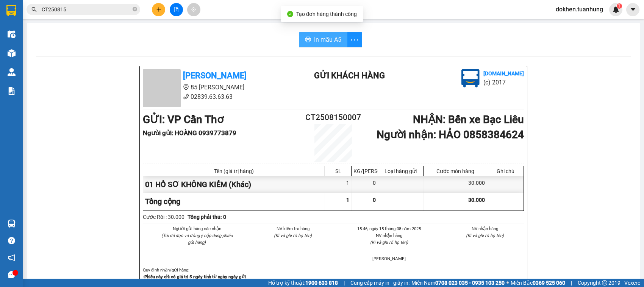 This screenshot has width=644, height=287. Describe the element at coordinates (11, 241) in the screenshot. I see `span: question-circle` at that location.